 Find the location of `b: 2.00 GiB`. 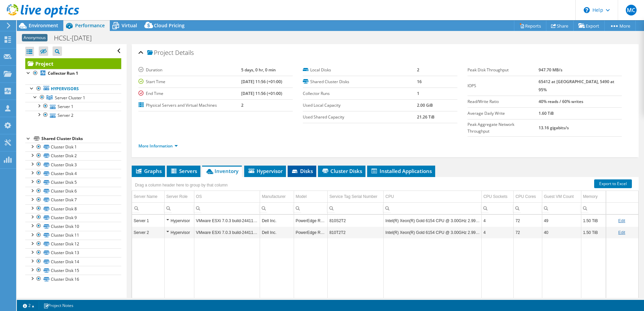

b: 2.00 GiB is located at coordinates (425, 105).